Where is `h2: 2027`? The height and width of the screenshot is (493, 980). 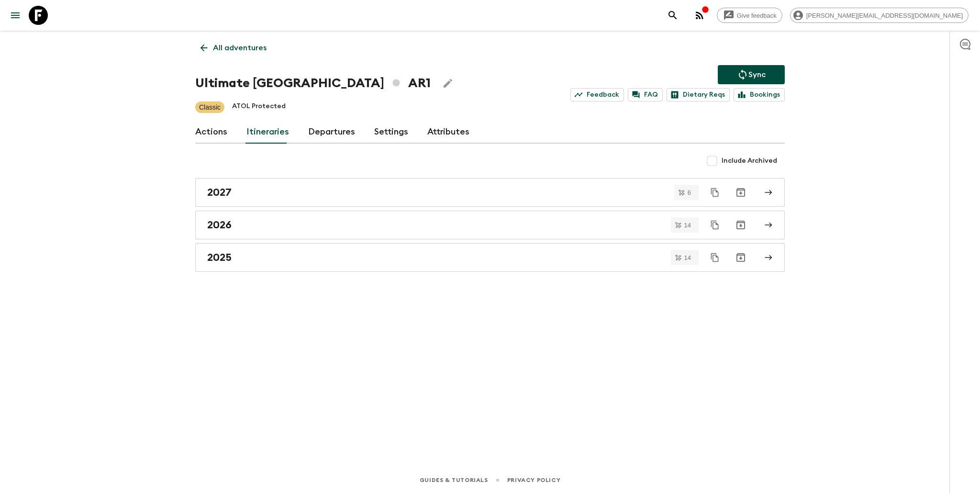
h2: 2027 is located at coordinates (219, 193).